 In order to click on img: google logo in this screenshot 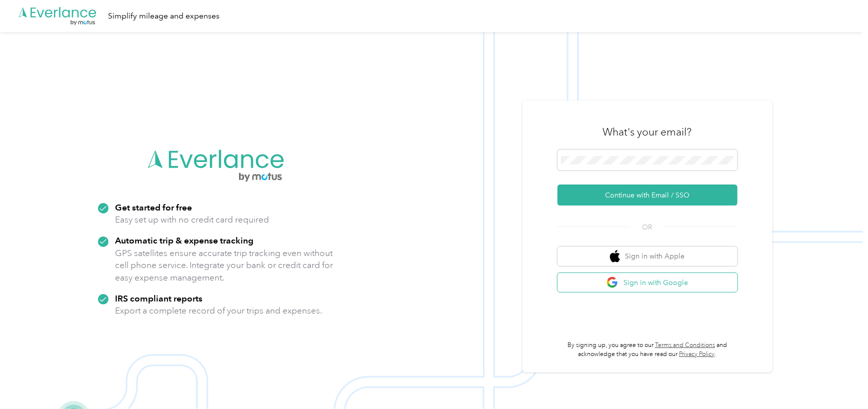, I will do `click(613, 282)`.